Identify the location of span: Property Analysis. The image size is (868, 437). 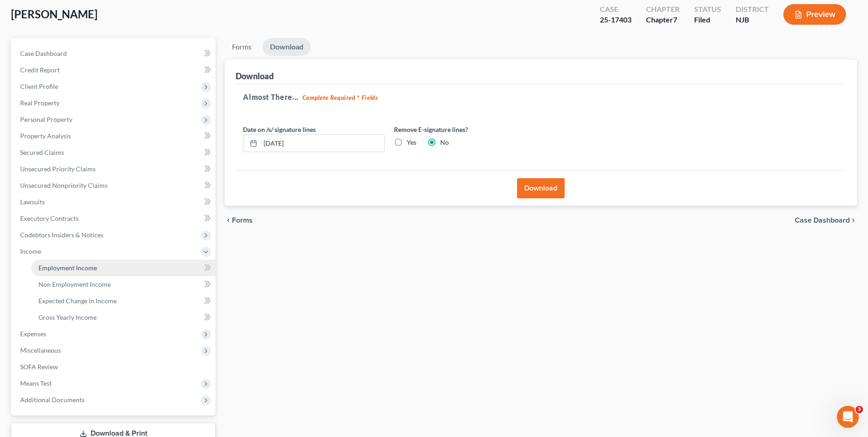
(45, 135).